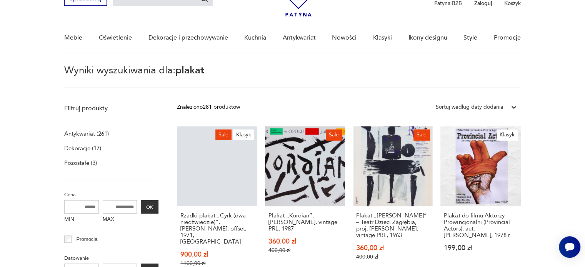  I want to click on a: Antykwariat, so click(299, 38).